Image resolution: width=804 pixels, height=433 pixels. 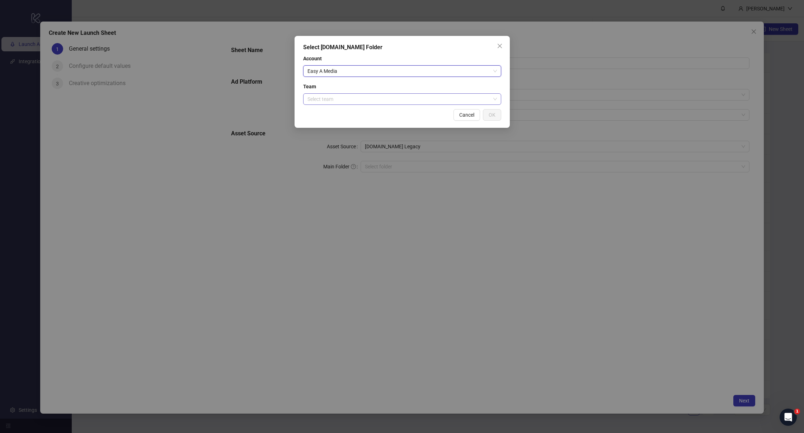 I want to click on span: 1, so click(x=798, y=411).